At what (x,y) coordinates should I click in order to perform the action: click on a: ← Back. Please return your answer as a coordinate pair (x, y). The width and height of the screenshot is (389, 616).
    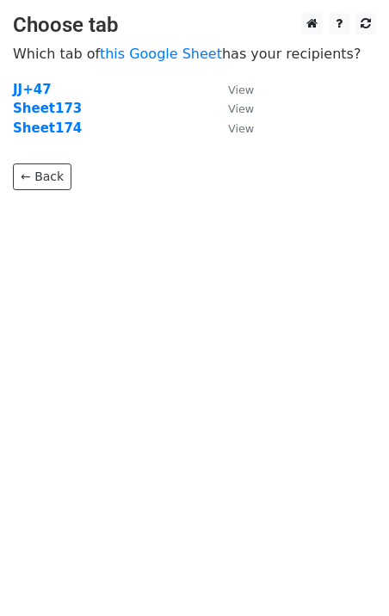
    Looking at the image, I should click on (42, 176).